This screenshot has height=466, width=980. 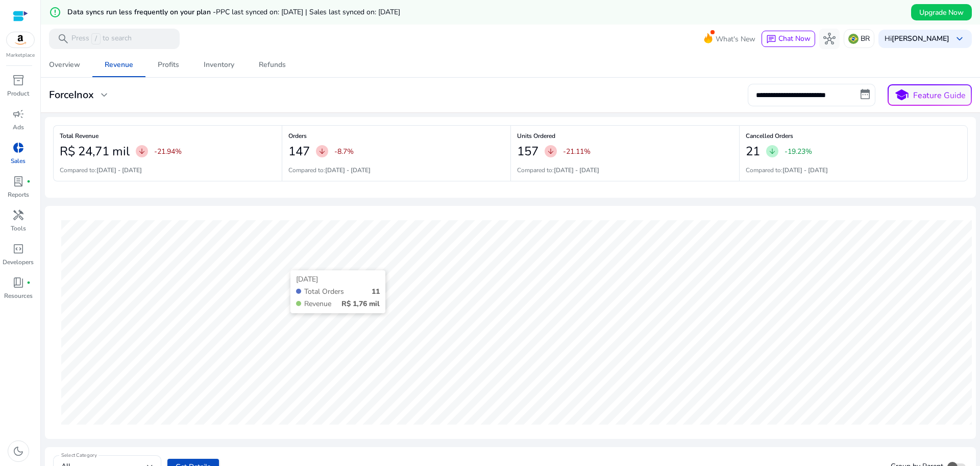 What do you see at coordinates (939, 95) in the screenshot?
I see `p: Feature Guide` at bounding box center [939, 95].